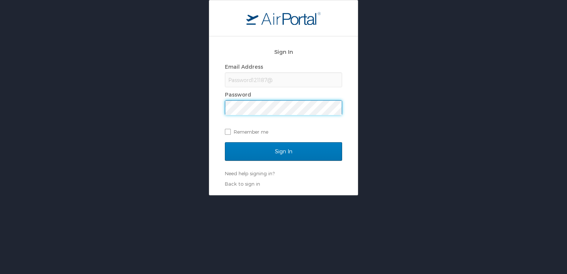 This screenshot has height=274, width=567. I want to click on label: Email Address, so click(244, 66).